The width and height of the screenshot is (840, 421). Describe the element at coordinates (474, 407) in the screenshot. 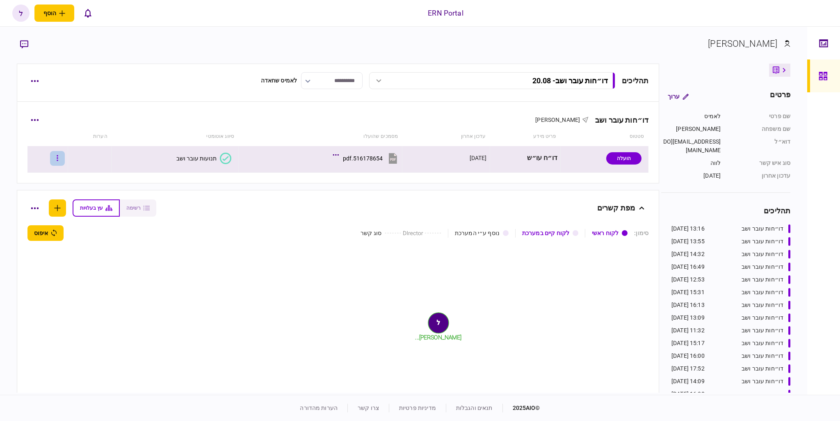

I see `a: תנאים והגבלות` at that location.